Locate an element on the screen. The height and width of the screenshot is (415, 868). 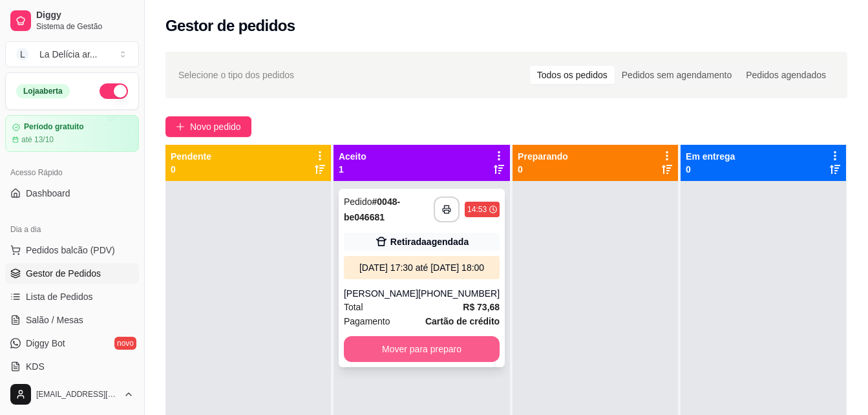
a: Período gratuitoaté 13/10 is located at coordinates (72, 133).